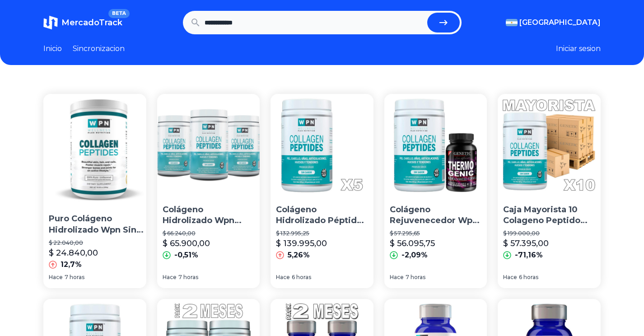 Image resolution: width=644 pixels, height=336 pixels. What do you see at coordinates (436, 234) in the screenshot?
I see `p: $ 57.295,65` at bounding box center [436, 234].